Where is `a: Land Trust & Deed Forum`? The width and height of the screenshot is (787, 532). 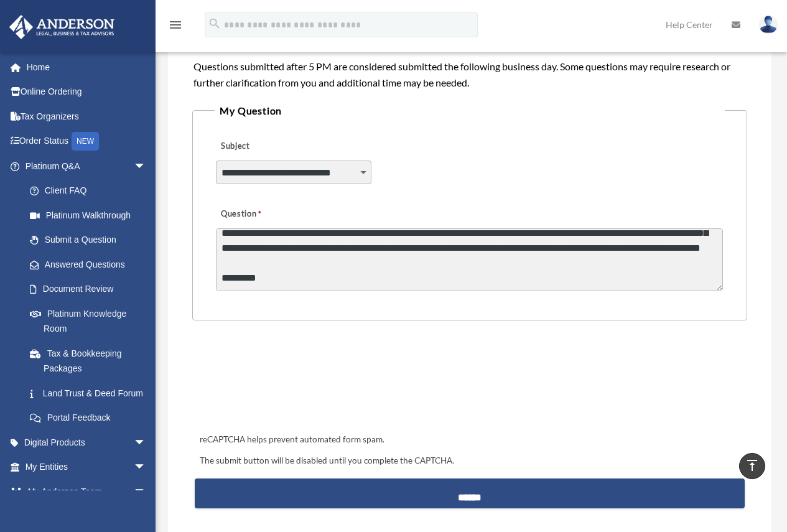 a: Land Trust & Deed Forum is located at coordinates (91, 393).